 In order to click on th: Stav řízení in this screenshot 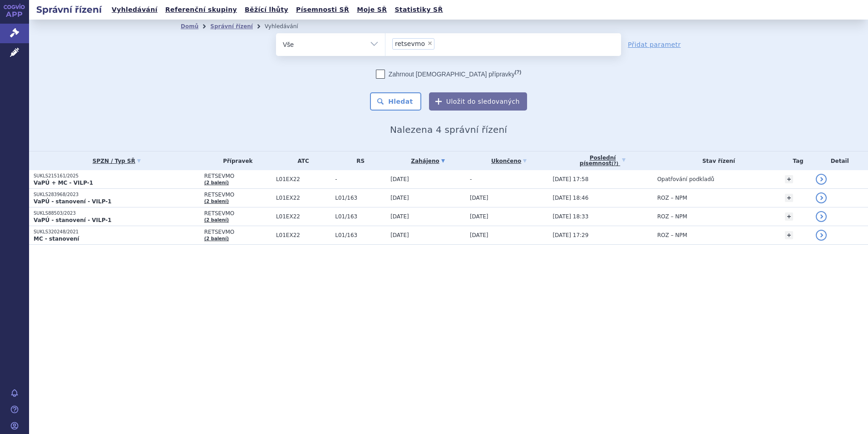, I will do `click(717, 160)`.